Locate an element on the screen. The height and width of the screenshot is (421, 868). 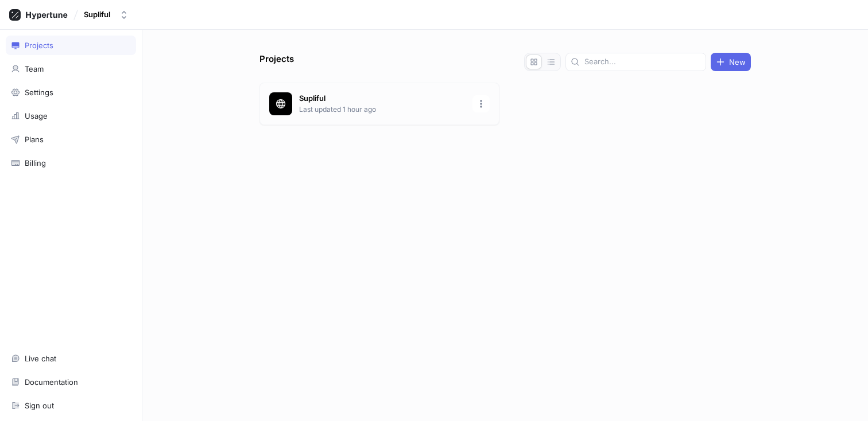
div: Live chat is located at coordinates (40, 359).